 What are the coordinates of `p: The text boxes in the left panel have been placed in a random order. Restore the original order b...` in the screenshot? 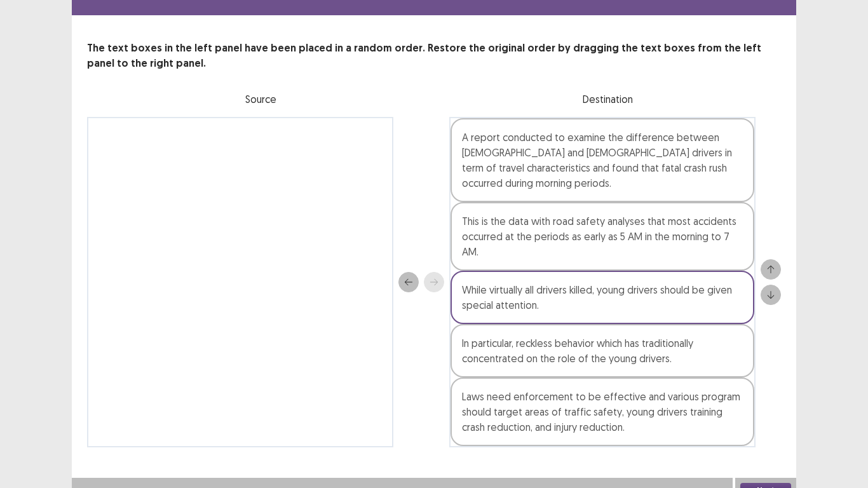 It's located at (434, 56).